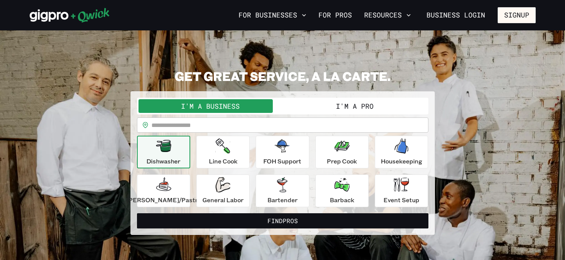 This screenshot has height=260, width=565. I want to click on button: General Labor, so click(223, 191).